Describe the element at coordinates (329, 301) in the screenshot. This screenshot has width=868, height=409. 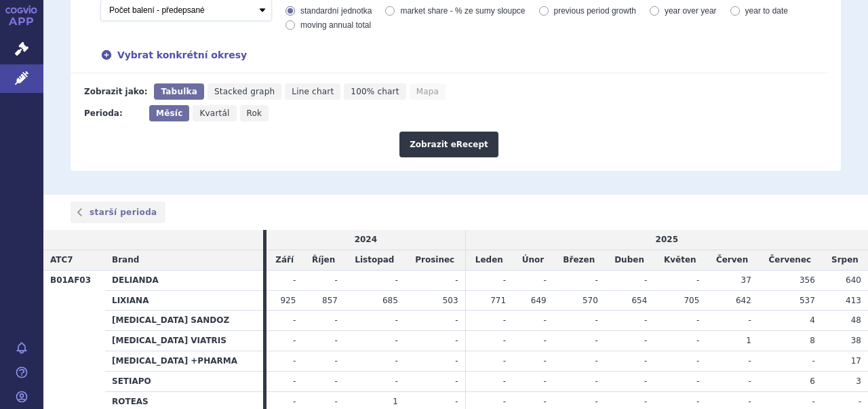
I see `span: 857` at that location.